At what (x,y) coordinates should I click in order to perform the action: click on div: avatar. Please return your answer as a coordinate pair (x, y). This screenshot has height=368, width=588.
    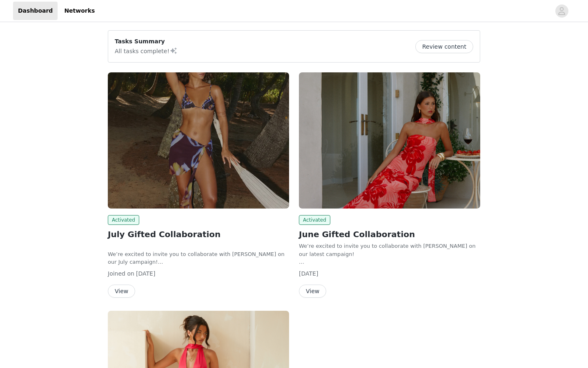
    Looking at the image, I should click on (561, 11).